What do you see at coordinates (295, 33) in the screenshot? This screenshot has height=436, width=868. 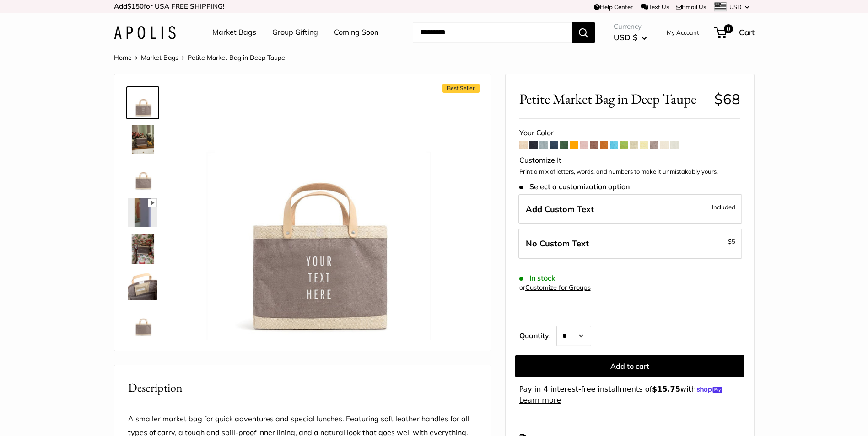 I see `a: Group Gifting` at bounding box center [295, 33].